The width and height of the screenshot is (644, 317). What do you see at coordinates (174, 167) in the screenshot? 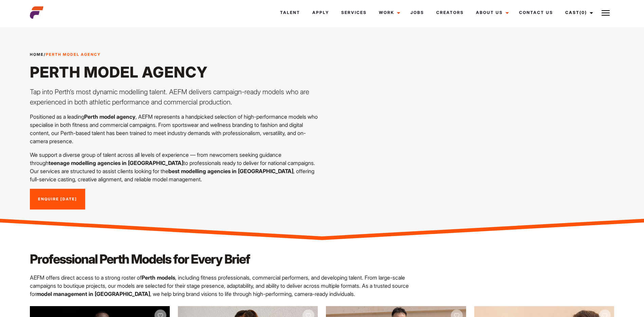
I see `p: We support a diverse group of talent across all levels of experience — from newcomers seeking gui...` at bounding box center [174, 167].